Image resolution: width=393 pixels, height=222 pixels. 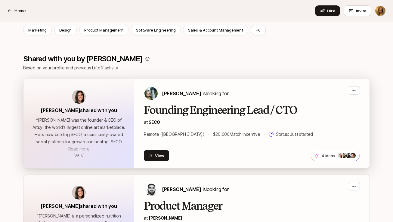 I want to click on a: your profile, so click(x=54, y=68).